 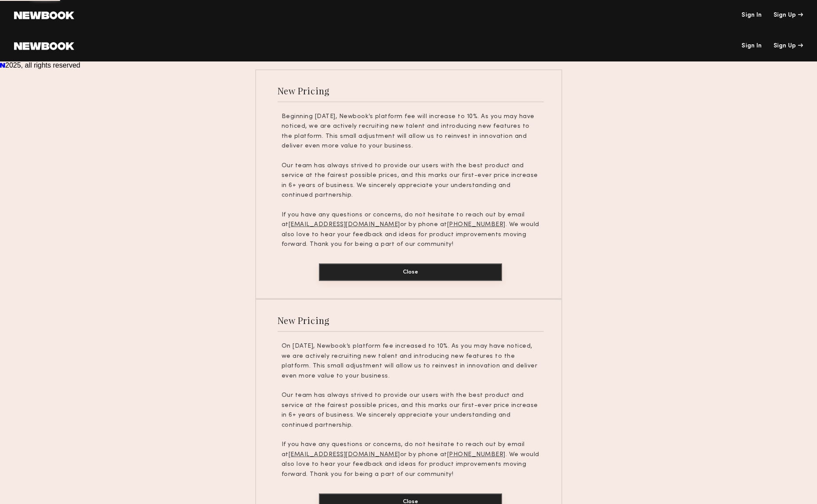 What do you see at coordinates (43, 65) in the screenshot?
I see `span: 2025, all rights reserved` at bounding box center [43, 65].